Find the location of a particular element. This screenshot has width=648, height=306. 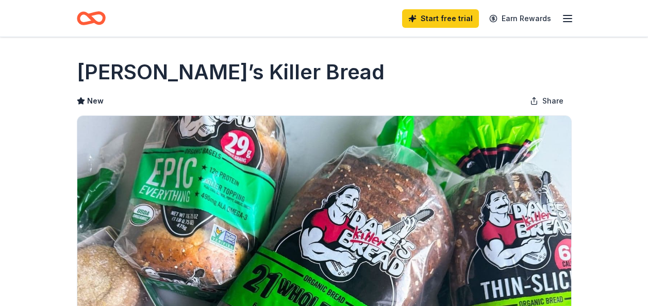

span: New is located at coordinates (95, 101).